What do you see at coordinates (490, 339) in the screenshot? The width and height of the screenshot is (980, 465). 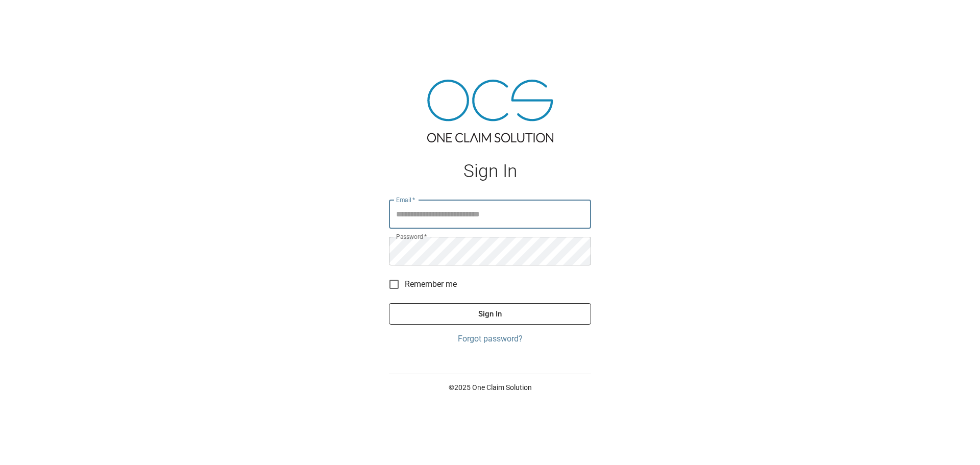 I see `a: Forgot password?` at bounding box center [490, 339].